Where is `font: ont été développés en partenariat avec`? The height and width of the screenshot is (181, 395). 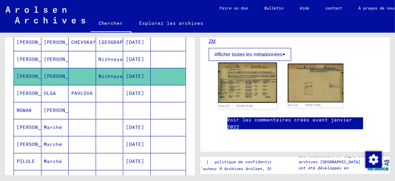
font: ont été développés en partenariat avec is located at coordinates (324, 171).